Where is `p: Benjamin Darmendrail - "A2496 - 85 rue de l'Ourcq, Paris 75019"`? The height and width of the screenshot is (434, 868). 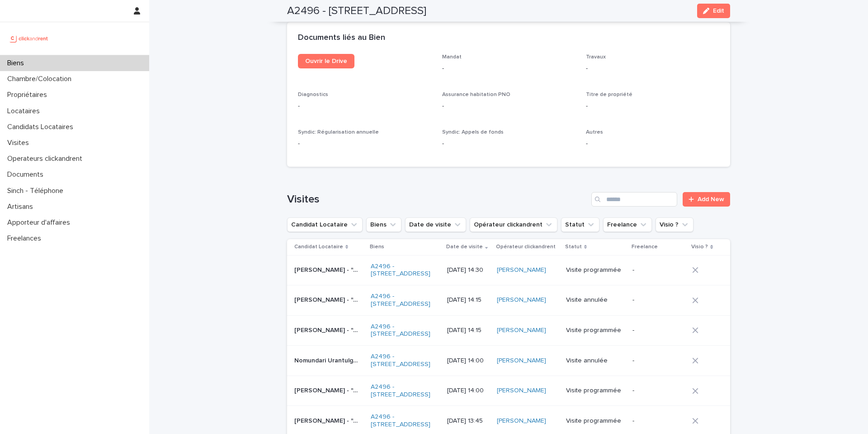
p: Benjamin Darmendrail - "A2496 - 85 rue de l'Ourcq, Paris 75019" is located at coordinates (327, 389).